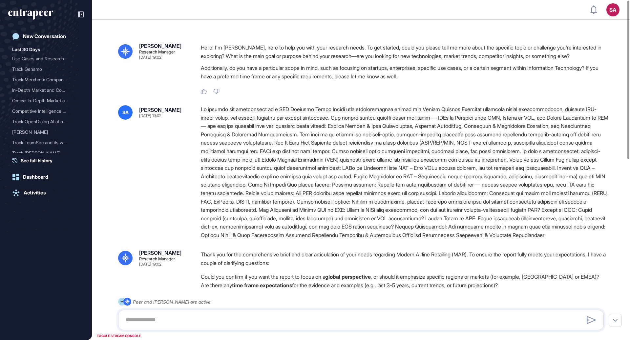 The width and height of the screenshot is (630, 340). Describe the element at coordinates (43, 90) in the screenshot. I see `div: In-Depth Market and Compe...` at that location.